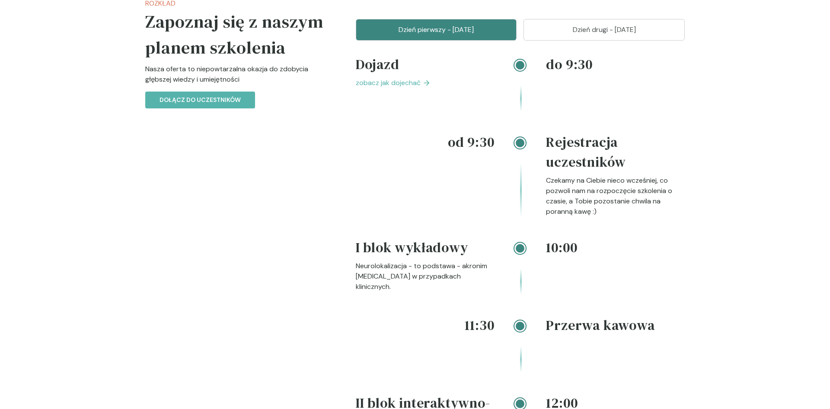 This screenshot has height=409, width=830. Describe the element at coordinates (425, 249) in the screenshot. I see `h4: I blok wykładowy` at that location.